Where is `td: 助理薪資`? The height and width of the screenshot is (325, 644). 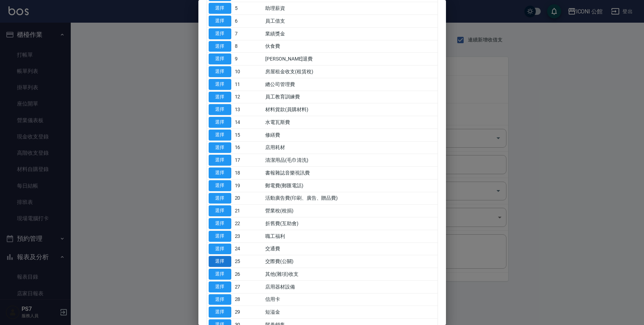 td: 助理薪資 is located at coordinates (350, 8).